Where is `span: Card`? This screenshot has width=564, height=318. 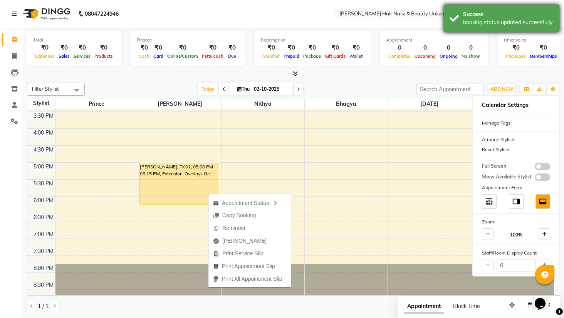
span: Card is located at coordinates (158, 56).